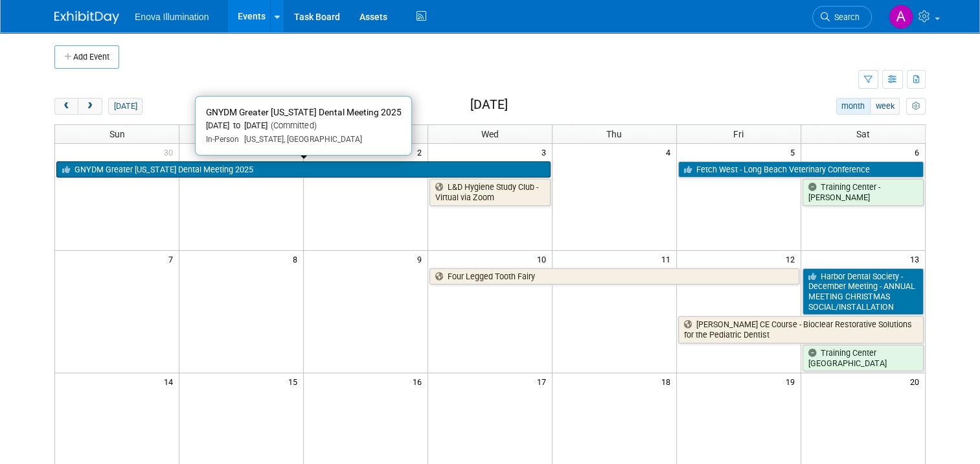 This screenshot has height=464, width=980. What do you see at coordinates (668, 259) in the screenshot?
I see `span: 11` at bounding box center [668, 259].